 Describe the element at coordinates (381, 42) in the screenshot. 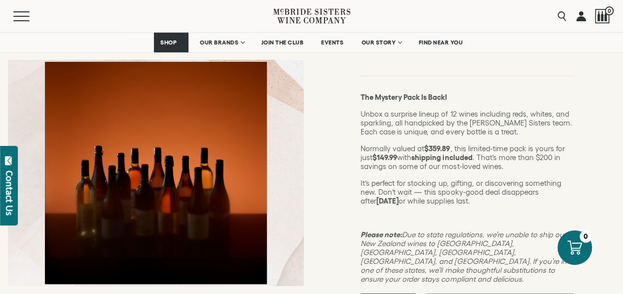

I see `a: OUR STORY` at that location.